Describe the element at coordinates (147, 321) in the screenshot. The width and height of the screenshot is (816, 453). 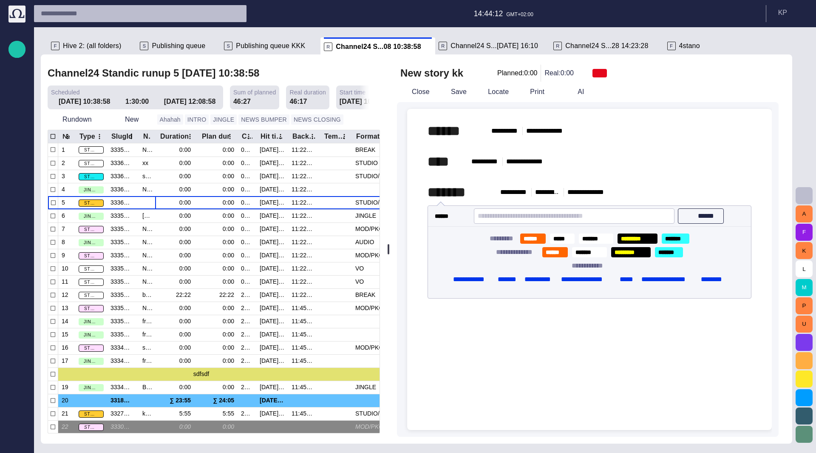
I see `div: fregattttootot` at that location.